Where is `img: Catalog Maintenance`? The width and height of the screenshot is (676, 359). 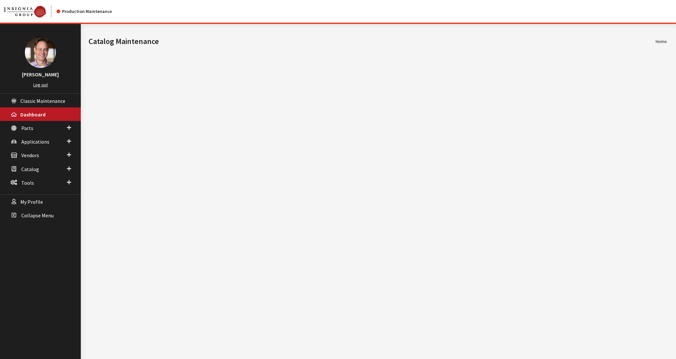 img: Catalog Maintenance is located at coordinates (25, 12).